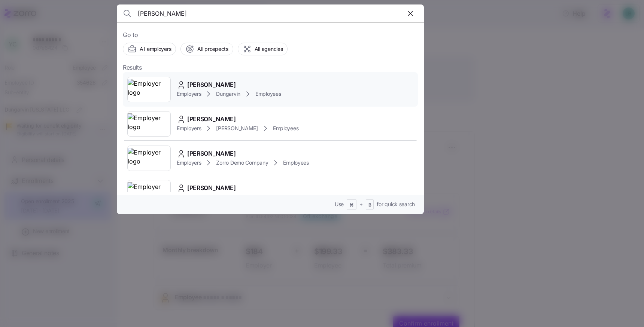 This screenshot has height=327, width=644. I want to click on span: Go to, so click(271, 35).